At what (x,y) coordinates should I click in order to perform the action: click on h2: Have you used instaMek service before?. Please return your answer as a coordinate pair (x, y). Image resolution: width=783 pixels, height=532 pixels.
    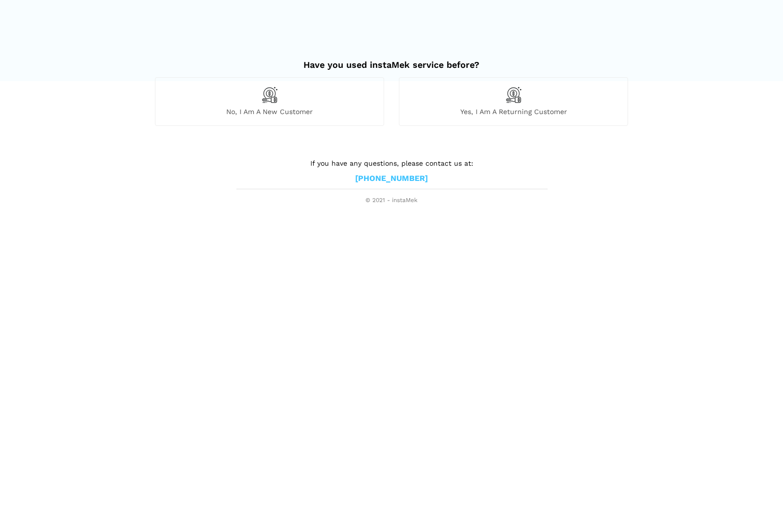
    Looking at the image, I should click on (392, 60).